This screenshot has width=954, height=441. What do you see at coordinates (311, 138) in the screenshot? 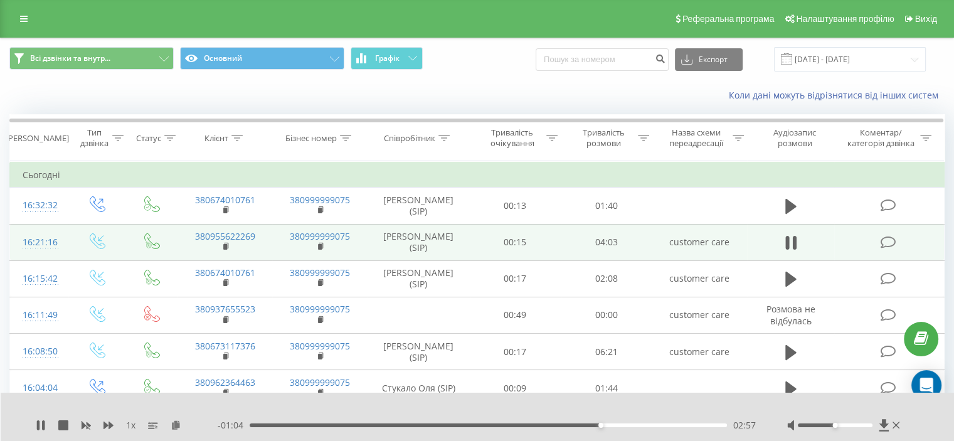
I see `div: Бізнес номер` at bounding box center [311, 138].